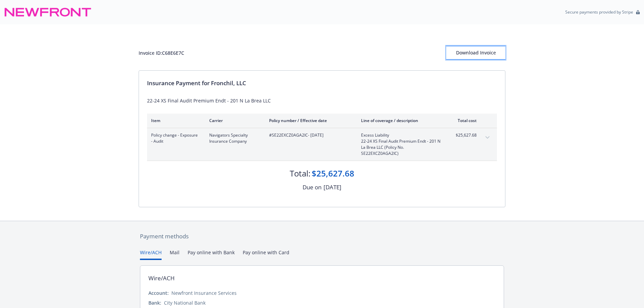 Image resolution: width=644 pixels, height=308 pixels. What do you see at coordinates (234, 121) in the screenshot?
I see `div: Carrier` at bounding box center [234, 121].